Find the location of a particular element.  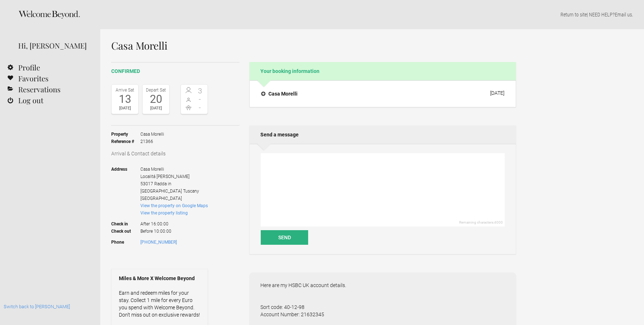

div: 13 is located at coordinates (124, 99).